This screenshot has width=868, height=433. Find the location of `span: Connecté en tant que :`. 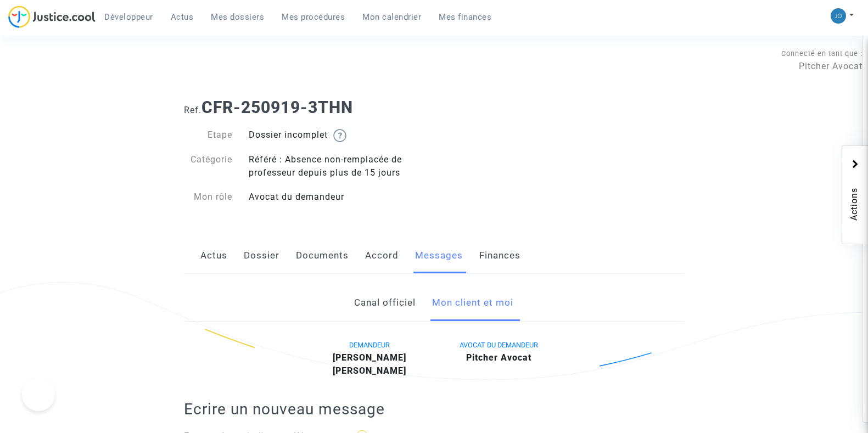

span: Connecté en tant que : is located at coordinates (821, 53).